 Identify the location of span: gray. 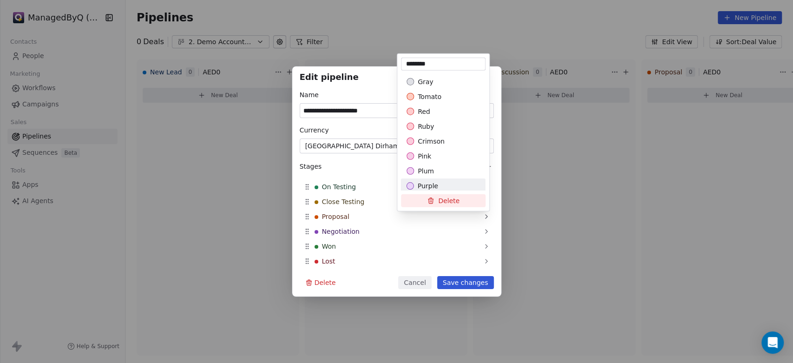
(425, 82).